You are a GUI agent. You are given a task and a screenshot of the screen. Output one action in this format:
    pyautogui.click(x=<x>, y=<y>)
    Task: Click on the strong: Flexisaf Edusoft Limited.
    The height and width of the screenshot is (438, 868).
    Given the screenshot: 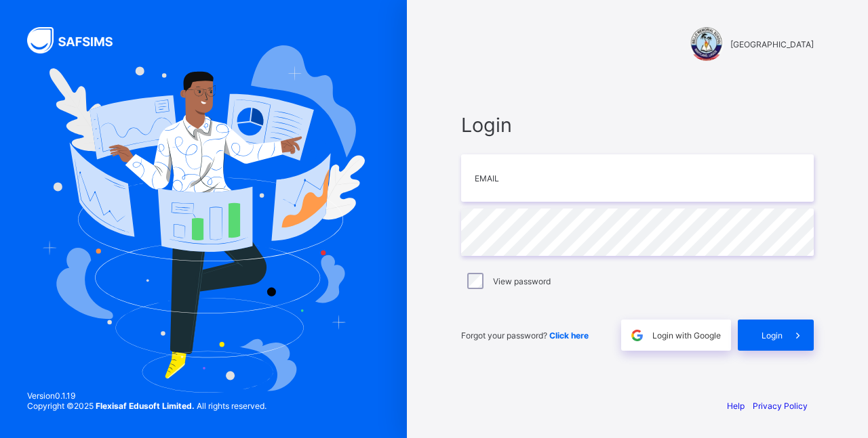 What is the action you would take?
    pyautogui.click(x=145, y=406)
    